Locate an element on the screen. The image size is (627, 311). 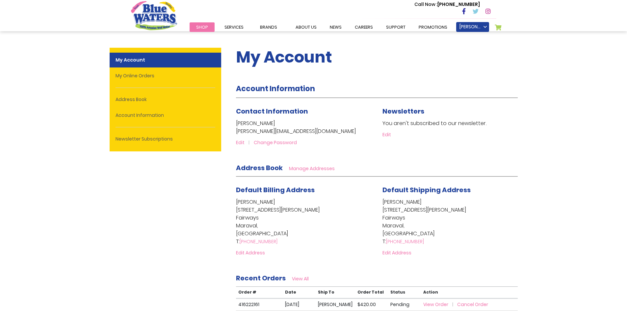
span: My Account is located at coordinates (284, 57).